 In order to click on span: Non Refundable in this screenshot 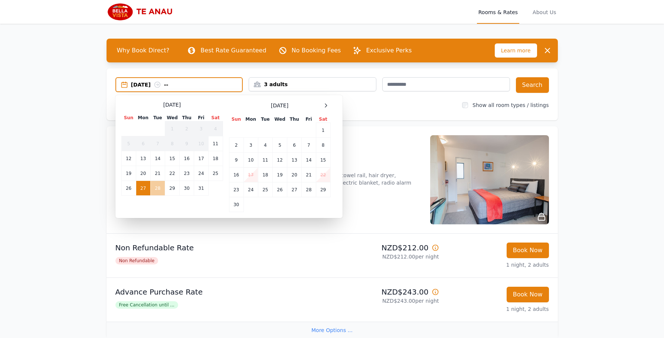, I will do `click(137, 260)`.